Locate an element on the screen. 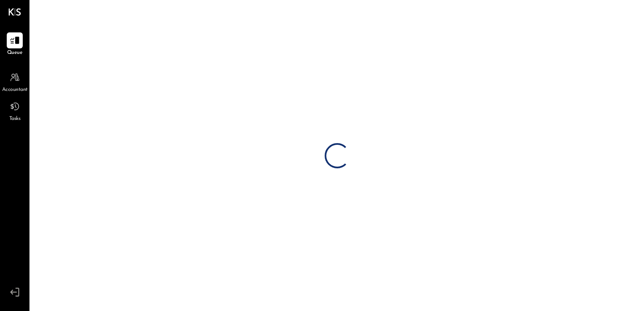  span: Accountant is located at coordinates (15, 90).